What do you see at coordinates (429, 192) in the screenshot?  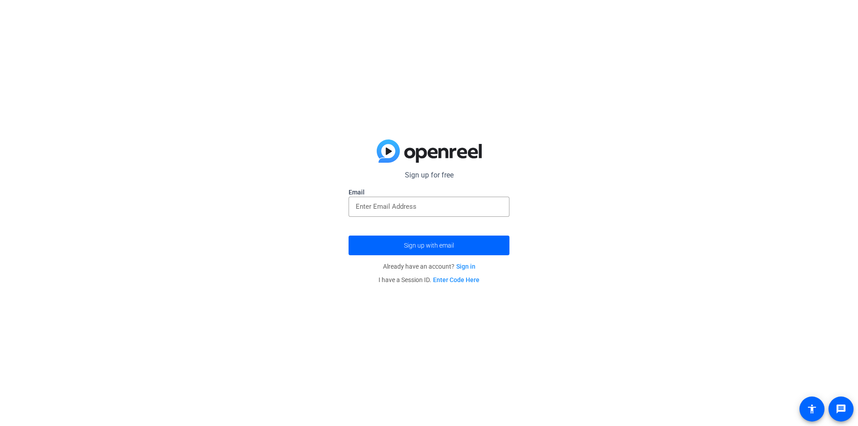 I see `label: Email` at bounding box center [429, 192].